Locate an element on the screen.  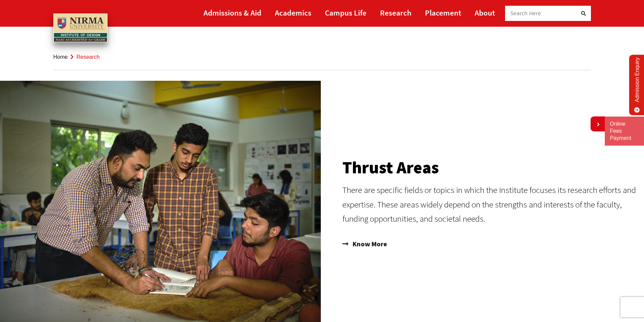
span: Know More is located at coordinates (369, 244).